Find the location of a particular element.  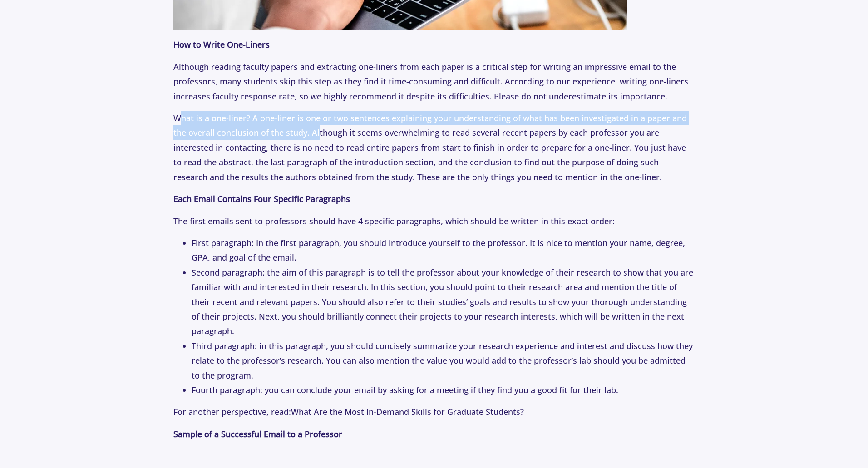

li: First paragraph: In the first paragraph, you should introduce yourself to the professor. It is ni... is located at coordinates (443, 250).